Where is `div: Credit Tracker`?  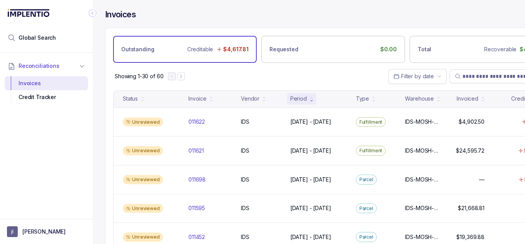
div: Credit Tracker is located at coordinates (46, 97).